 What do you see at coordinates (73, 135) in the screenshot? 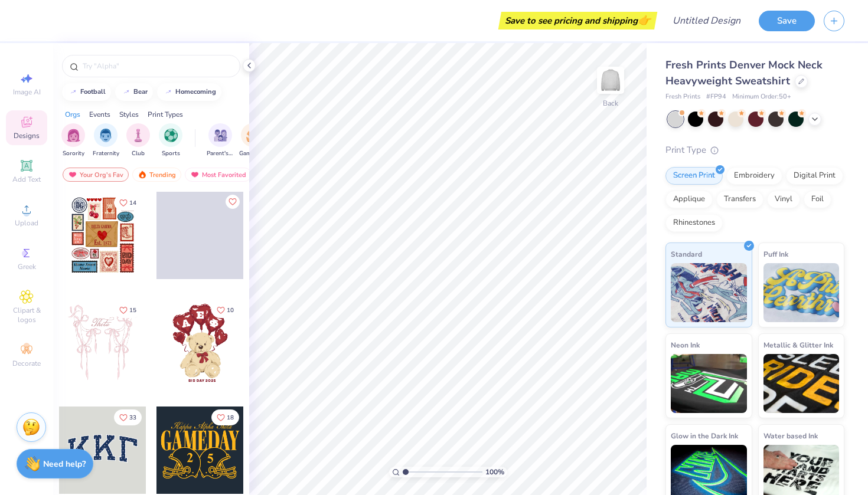
I see `img: Sorority Image` at bounding box center [73, 135].